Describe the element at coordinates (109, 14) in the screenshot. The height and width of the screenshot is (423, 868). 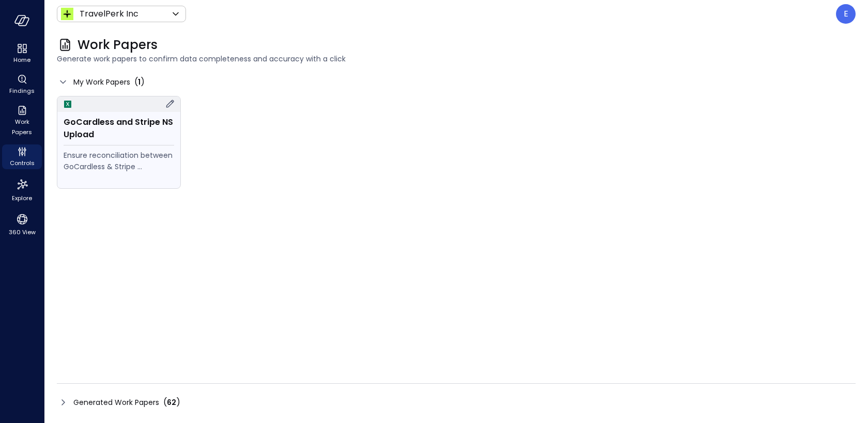
I see `p: TravelPerk Inc` at that location.